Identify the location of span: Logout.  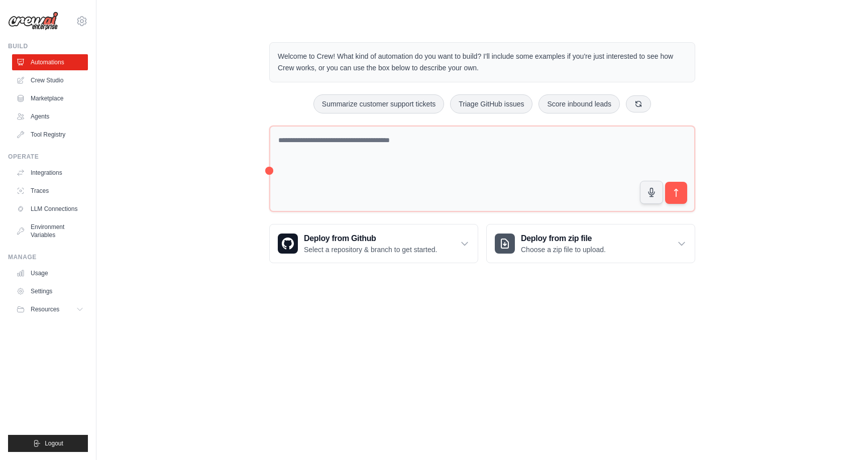
(54, 443).